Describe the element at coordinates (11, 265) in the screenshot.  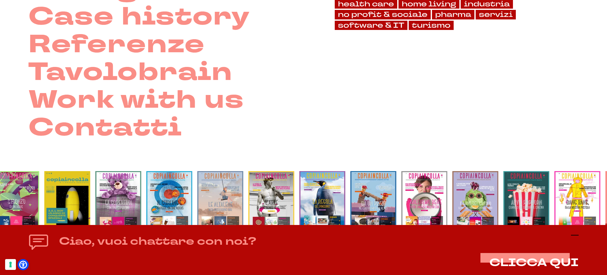
I see `button: Le tue preferenze relative al consenso per le tecnologie di tracciamento` at that location.